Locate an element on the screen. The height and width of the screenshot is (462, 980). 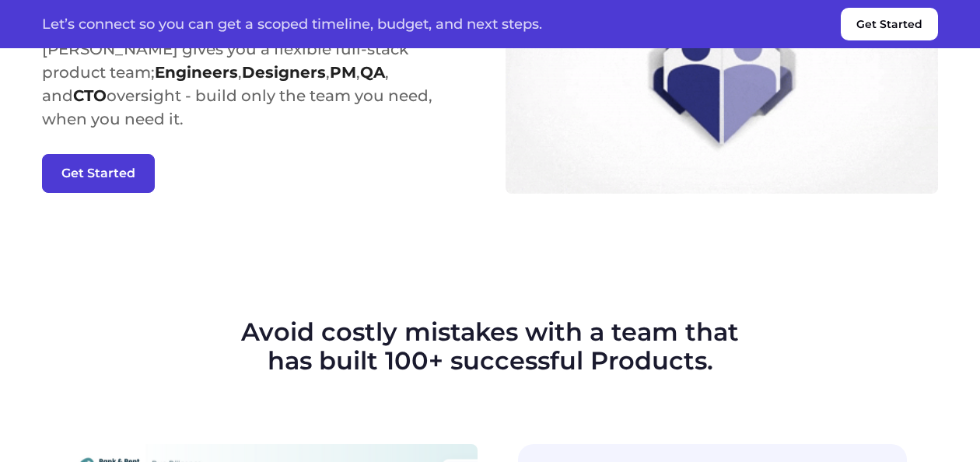
strong: QA is located at coordinates (373, 72).